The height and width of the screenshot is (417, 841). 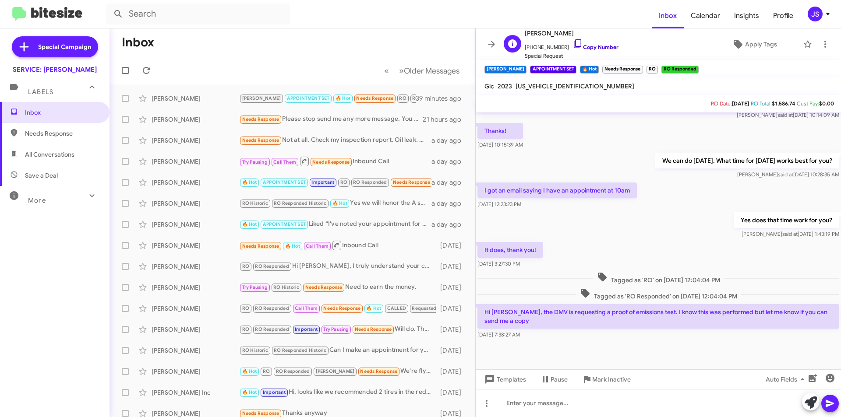 I want to click on p: It does, thank you!, so click(x=510, y=250).